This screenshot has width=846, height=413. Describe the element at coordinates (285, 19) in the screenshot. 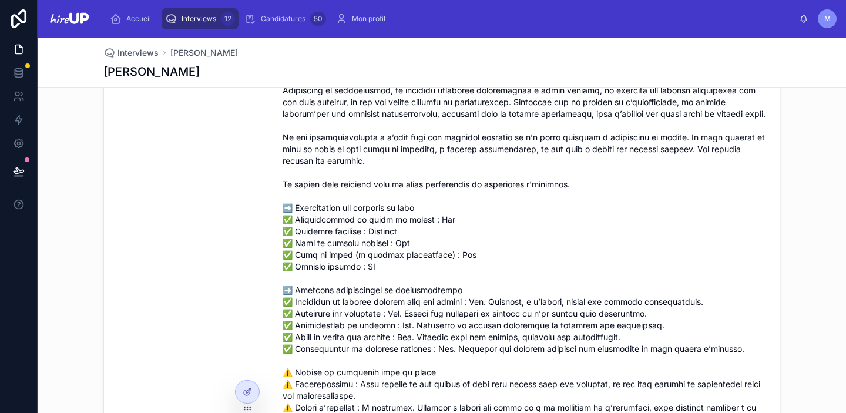

I see `a: Candidatures50` at that location.